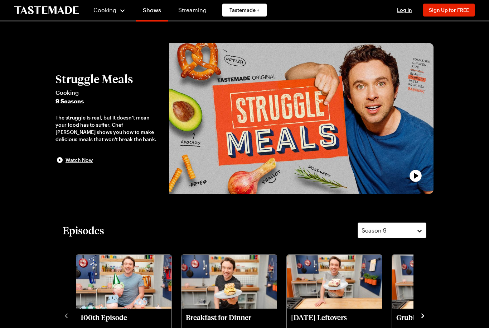 The width and height of the screenshot is (489, 328). Describe the element at coordinates (229, 281) in the screenshot. I see `img: Breakfast for Dinner` at that location.